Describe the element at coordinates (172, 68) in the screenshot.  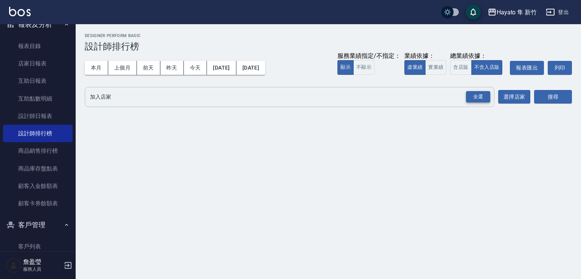
I see `button: 昨天` at that location.